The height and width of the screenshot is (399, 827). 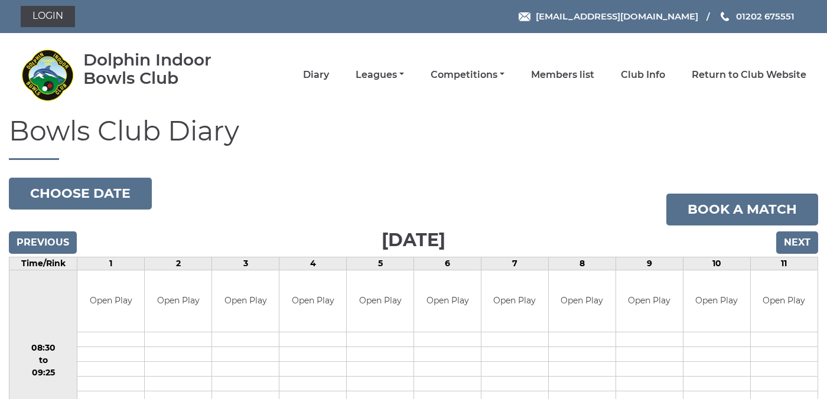 What do you see at coordinates (47, 75) in the screenshot?
I see `img: Dolphin Indoor Bowls Club` at bounding box center [47, 75].